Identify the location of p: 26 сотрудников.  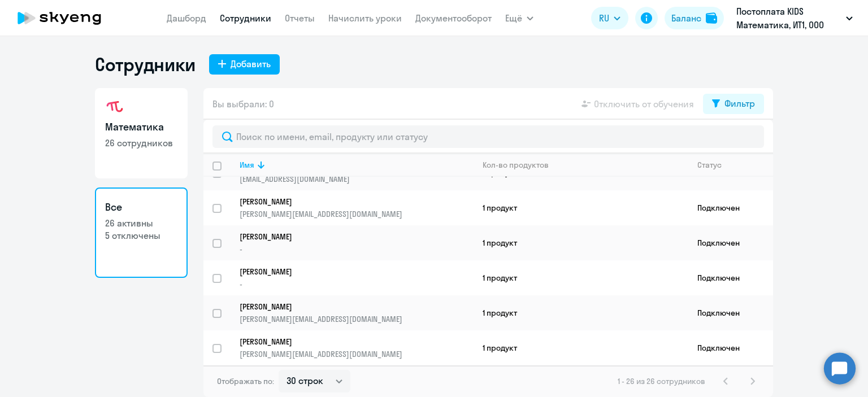
(141, 143).